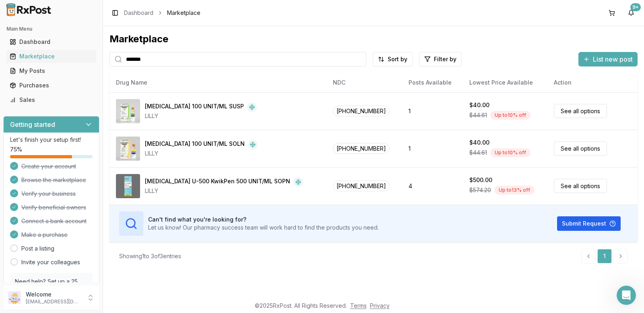 This screenshot has width=644, height=313. What do you see at coordinates (445, 60) in the screenshot?
I see `span: Filter by` at bounding box center [445, 60].